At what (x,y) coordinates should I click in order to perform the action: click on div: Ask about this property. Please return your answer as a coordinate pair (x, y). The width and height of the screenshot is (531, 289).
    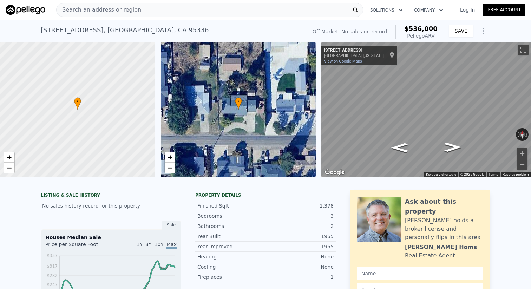
    Looking at the image, I should click on (444, 207).